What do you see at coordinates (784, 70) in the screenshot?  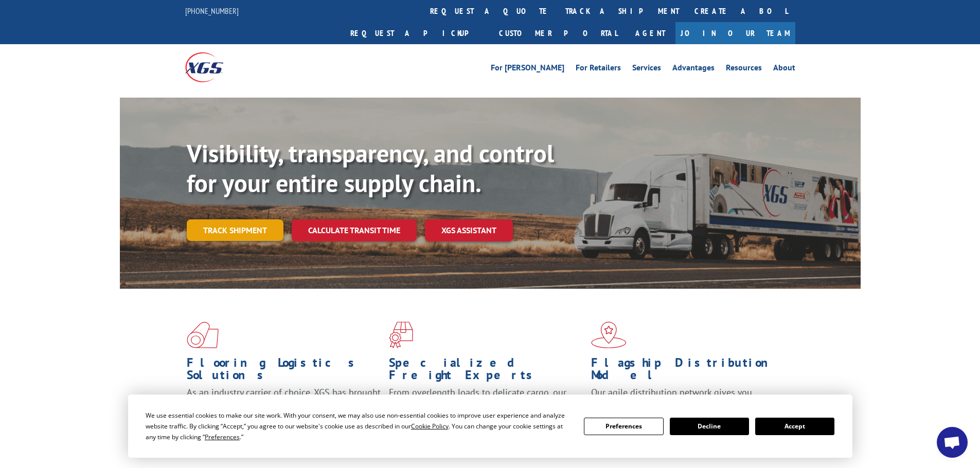 I see `a: About` at bounding box center [784, 70].